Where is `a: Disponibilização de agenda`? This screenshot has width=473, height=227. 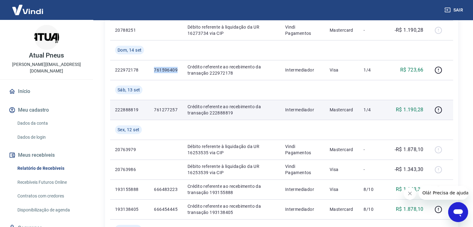 a: Disponibilização de agenda is located at coordinates (50, 210).